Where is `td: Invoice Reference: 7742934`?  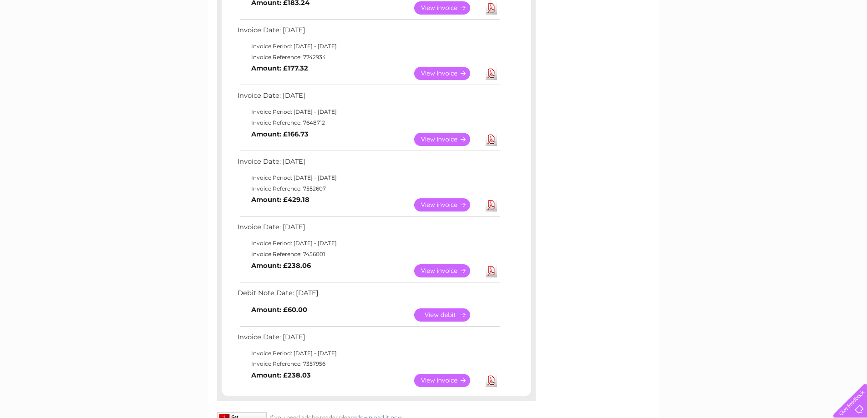
td: Invoice Reference: 7742934 is located at coordinates (368, 57).